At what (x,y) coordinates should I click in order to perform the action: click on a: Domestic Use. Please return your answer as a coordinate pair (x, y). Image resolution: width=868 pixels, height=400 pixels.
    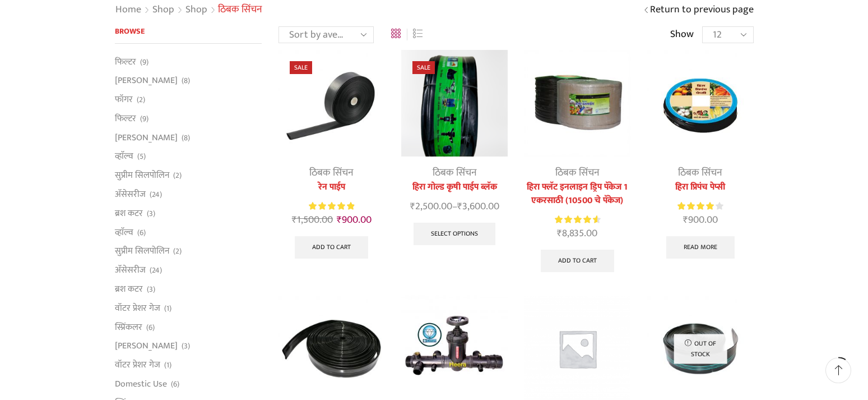
    Looking at the image, I should click on (141, 384).